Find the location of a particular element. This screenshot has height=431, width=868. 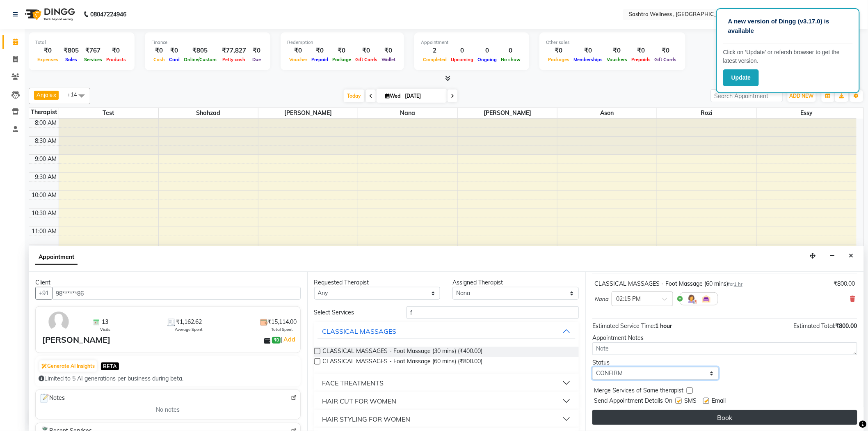

span: Online/Custom is located at coordinates (200, 59).